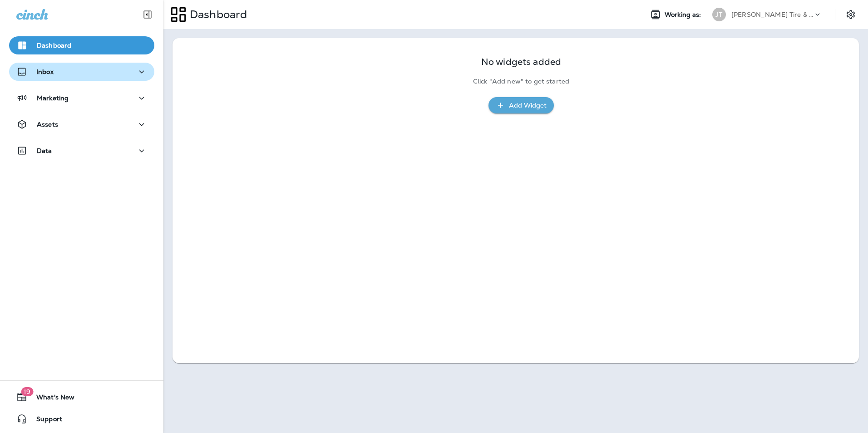 The image size is (868, 433). What do you see at coordinates (27, 392) in the screenshot?
I see `span: 19` at bounding box center [27, 392].